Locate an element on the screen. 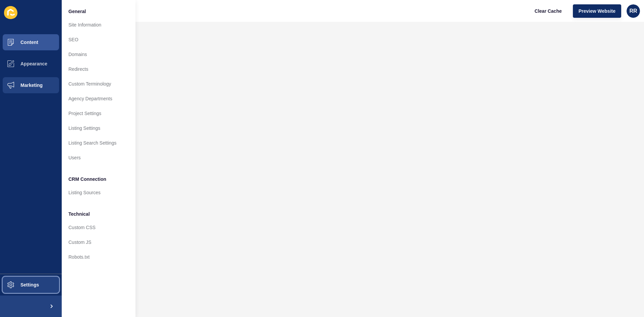 The image size is (644, 317). a: Domains is located at coordinates (98, 54).